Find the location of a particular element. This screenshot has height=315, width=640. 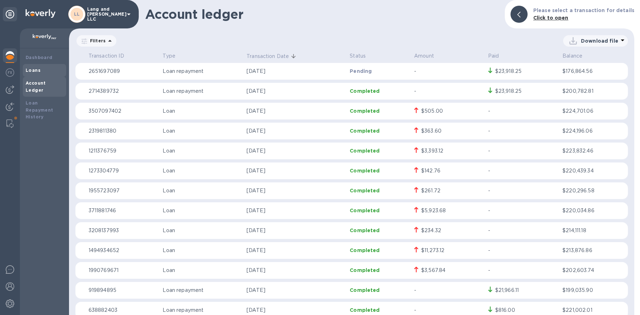

p: 3208137993 is located at coordinates (123, 231).